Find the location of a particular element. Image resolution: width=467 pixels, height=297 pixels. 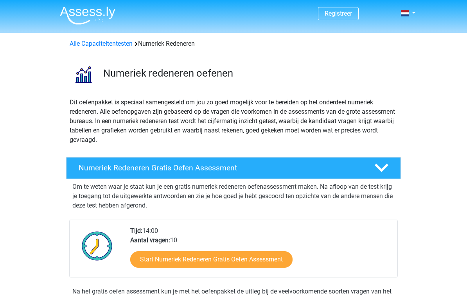

img: Klok is located at coordinates (97, 246).